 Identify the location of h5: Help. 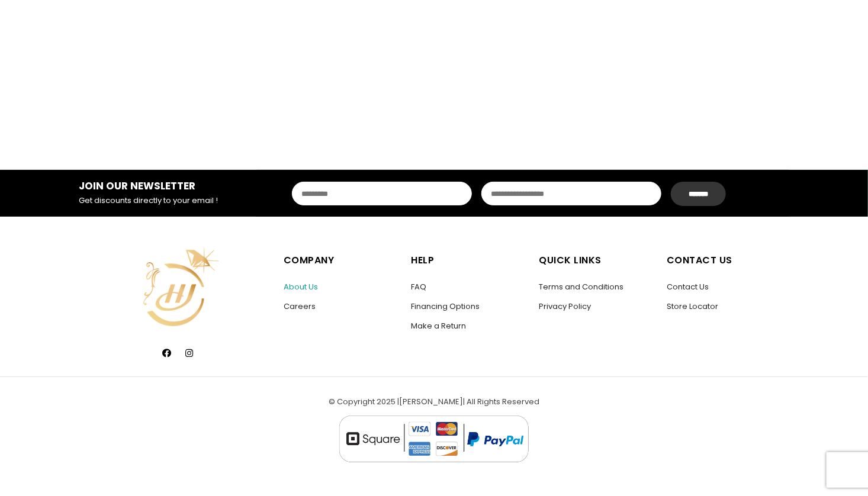
(469, 260).